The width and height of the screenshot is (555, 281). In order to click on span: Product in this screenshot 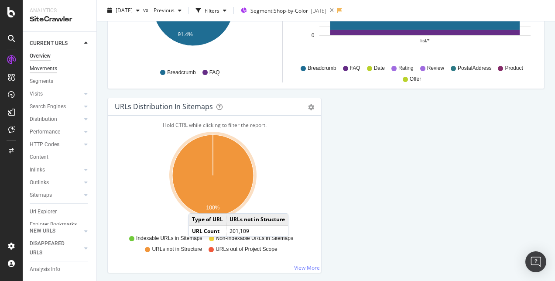, I will do `click(513, 68)`.